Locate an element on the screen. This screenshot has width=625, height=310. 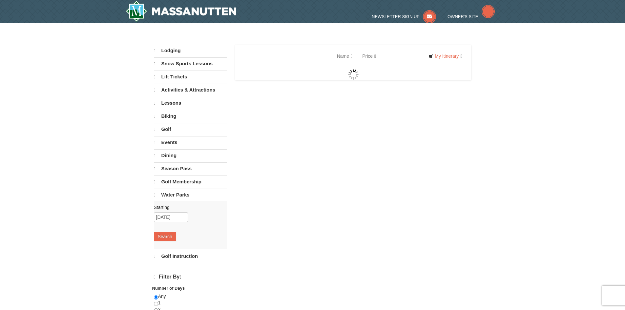
a: Events is located at coordinates (190, 142).